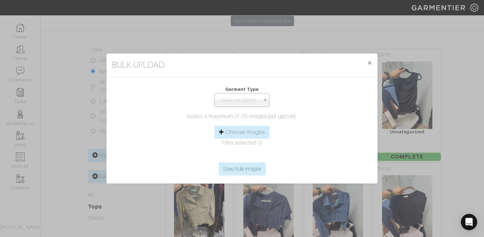  I want to click on span: Garment Type, so click(242, 89).